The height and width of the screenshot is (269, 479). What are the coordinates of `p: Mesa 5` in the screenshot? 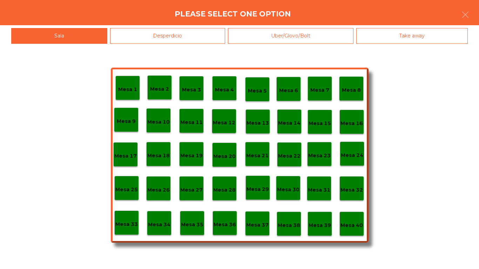 It's located at (257, 91).